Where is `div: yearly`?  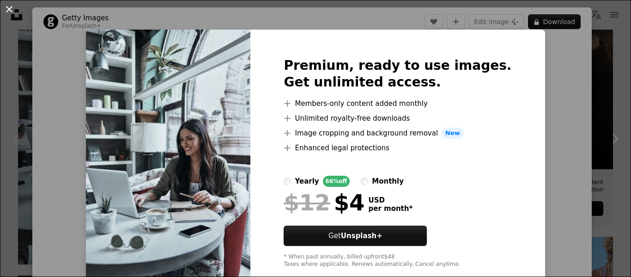 div: yearly is located at coordinates (307, 181).